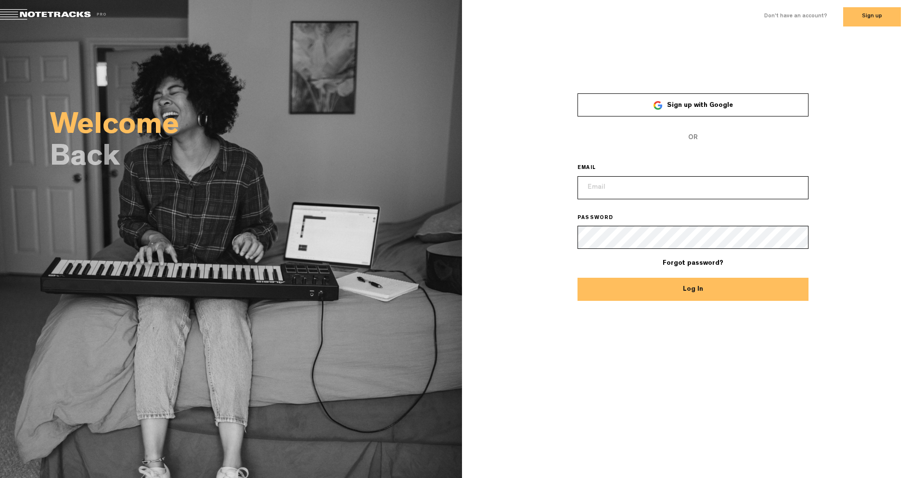 Image resolution: width=924 pixels, height=478 pixels. What do you see at coordinates (693, 188) in the screenshot?
I see `input: Email` at bounding box center [693, 188].